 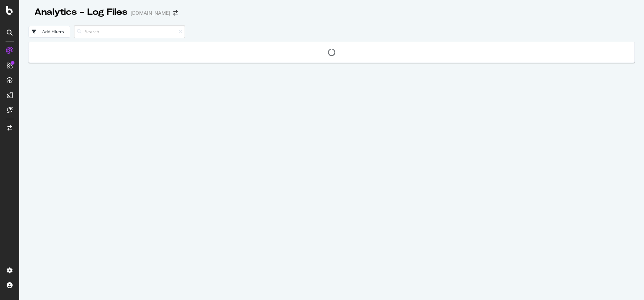 I want to click on button: Add Filters, so click(x=49, y=32).